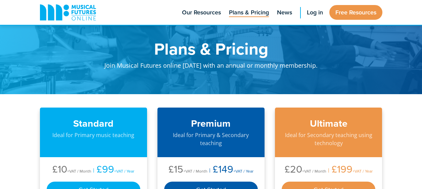 Image resolution: width=422 pixels, height=189 pixels. What do you see at coordinates (188, 170) in the screenshot?
I see `li: £15` at bounding box center [188, 170].